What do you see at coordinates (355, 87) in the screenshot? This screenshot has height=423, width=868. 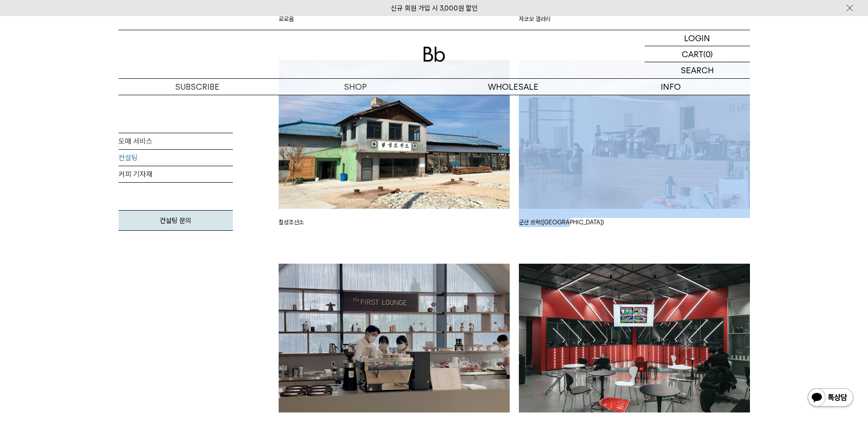 I see `a: SHOP` at bounding box center [355, 87].